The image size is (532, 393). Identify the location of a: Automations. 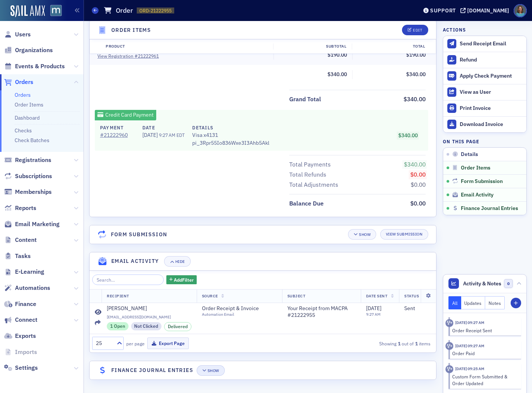
(27, 288).